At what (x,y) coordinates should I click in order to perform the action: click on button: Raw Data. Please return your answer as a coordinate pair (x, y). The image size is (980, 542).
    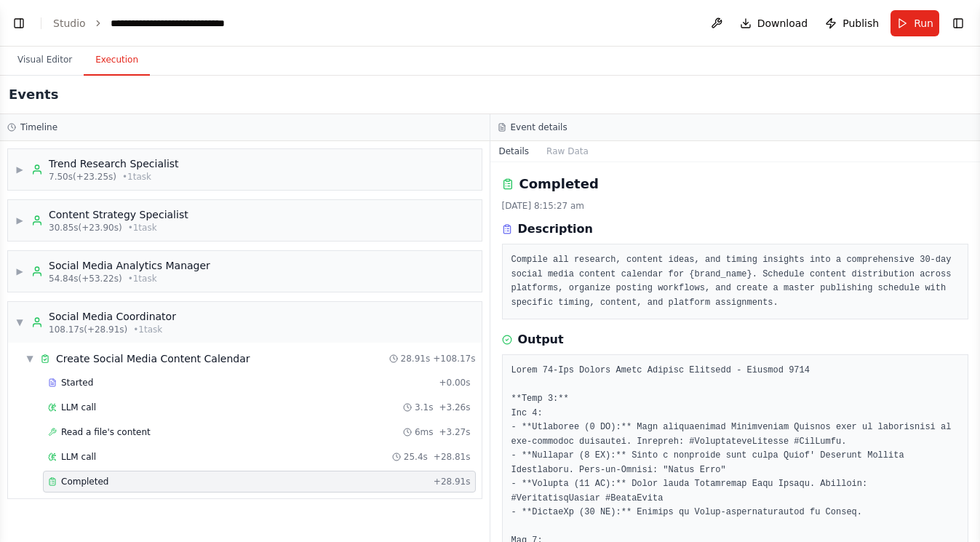
    Looking at the image, I should click on (568, 151).